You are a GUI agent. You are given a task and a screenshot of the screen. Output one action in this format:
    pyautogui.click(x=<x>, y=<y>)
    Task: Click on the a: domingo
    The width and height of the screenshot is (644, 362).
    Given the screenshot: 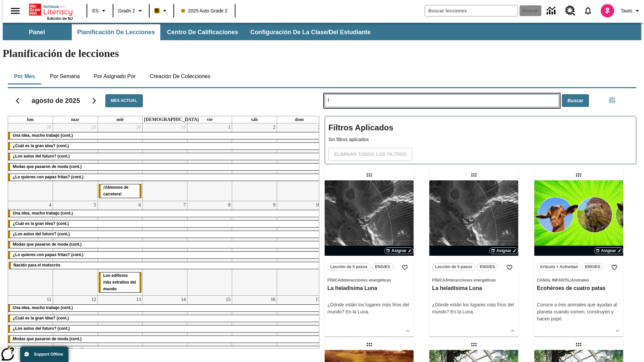 What is the action you would take?
    pyautogui.click(x=299, y=120)
    